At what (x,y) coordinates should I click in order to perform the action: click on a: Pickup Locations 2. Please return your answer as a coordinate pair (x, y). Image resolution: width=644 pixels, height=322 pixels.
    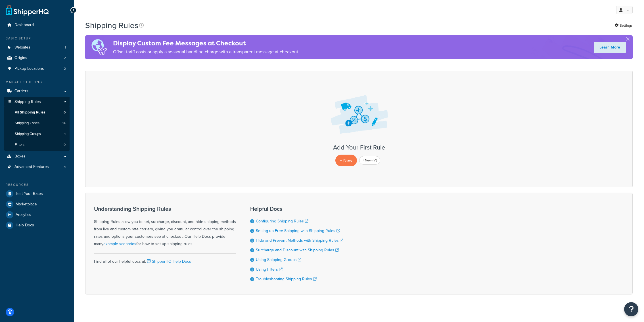
    Looking at the image, I should click on (37, 69).